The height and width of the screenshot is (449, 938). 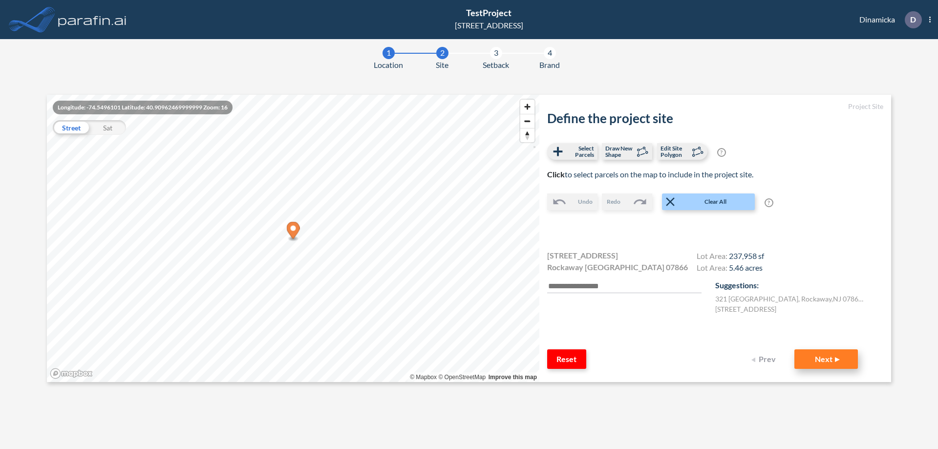 What do you see at coordinates (388, 53) in the screenshot?
I see `div: 1` at bounding box center [388, 53].